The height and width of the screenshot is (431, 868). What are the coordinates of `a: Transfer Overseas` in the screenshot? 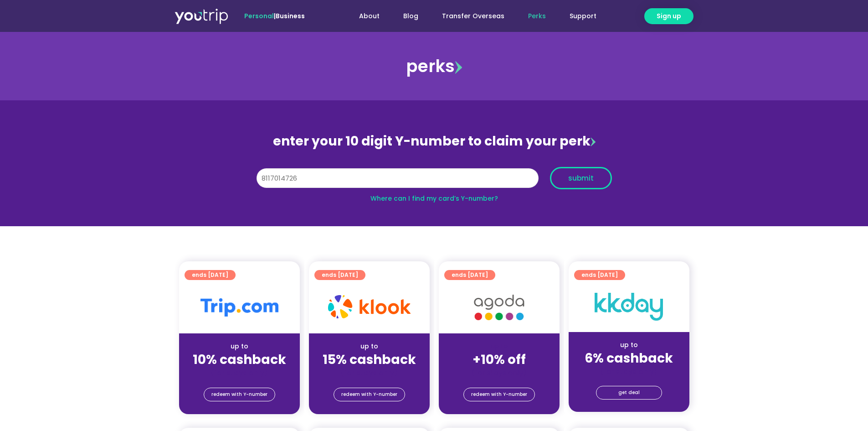 It's located at (473, 16).